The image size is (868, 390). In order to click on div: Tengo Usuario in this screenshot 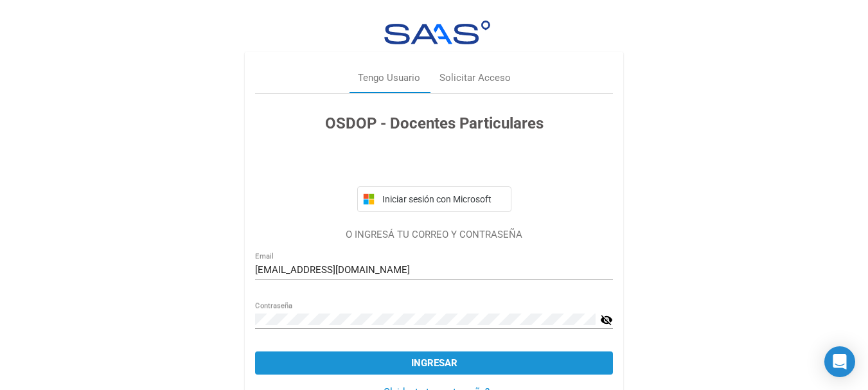, I will do `click(388, 77)`.